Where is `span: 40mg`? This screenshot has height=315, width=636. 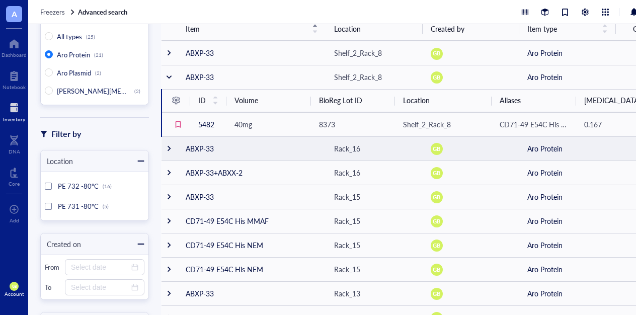
span: 40mg is located at coordinates (243, 124).